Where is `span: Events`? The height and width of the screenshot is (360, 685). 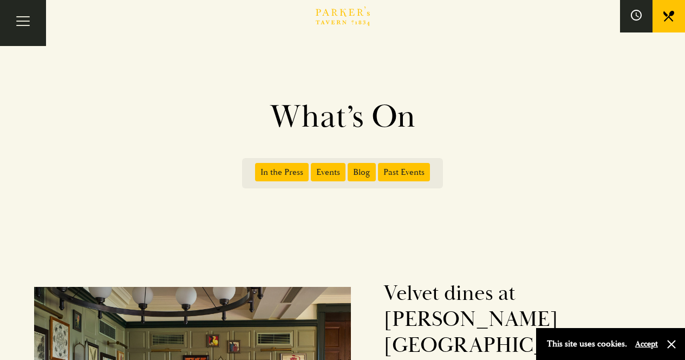 span: Events is located at coordinates (328, 172).